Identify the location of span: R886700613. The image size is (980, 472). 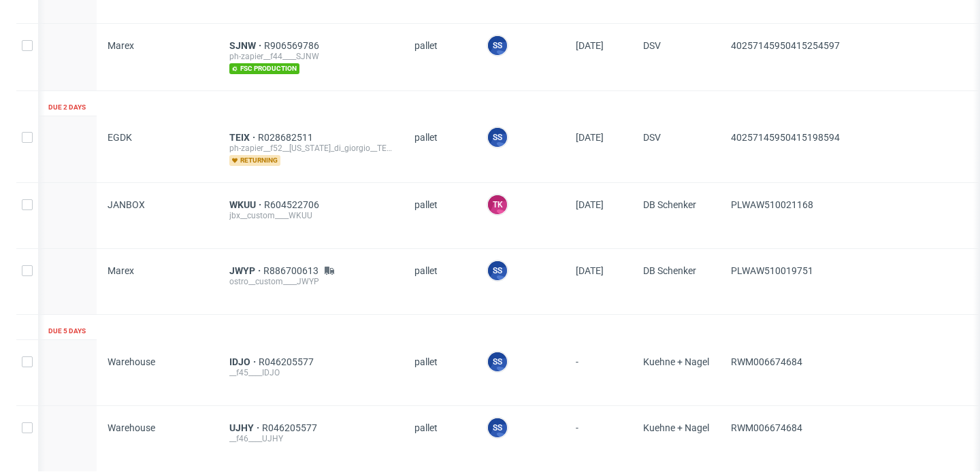
(292, 270).